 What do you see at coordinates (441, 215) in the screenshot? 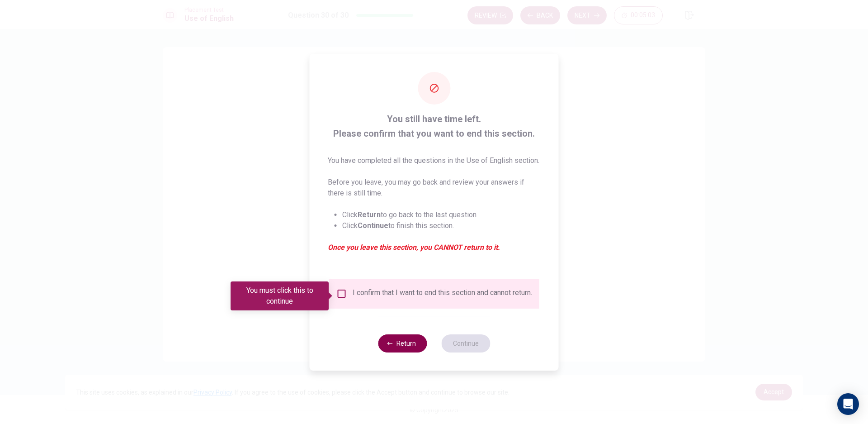
I see `li: Click to go back to the last question` at bounding box center [441, 215].